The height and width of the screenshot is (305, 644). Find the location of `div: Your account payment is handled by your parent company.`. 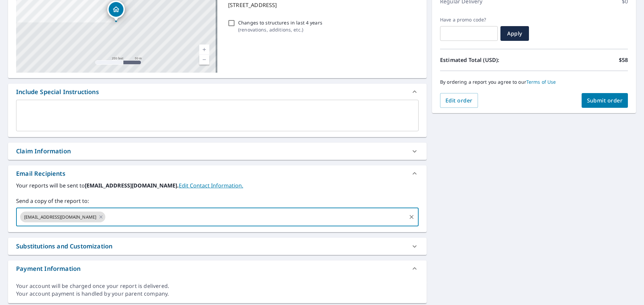

div: Your account payment is handled by your parent company. is located at coordinates (217, 293).